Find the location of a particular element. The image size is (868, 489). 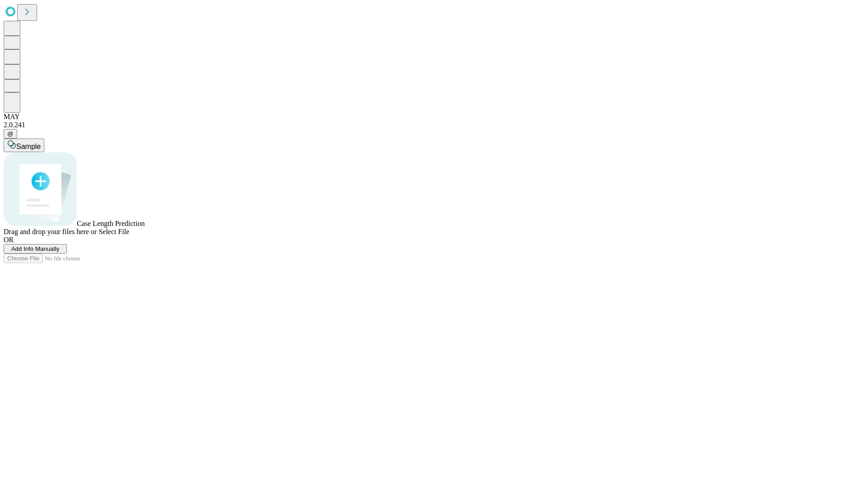

span: OR is located at coordinates (8, 239).